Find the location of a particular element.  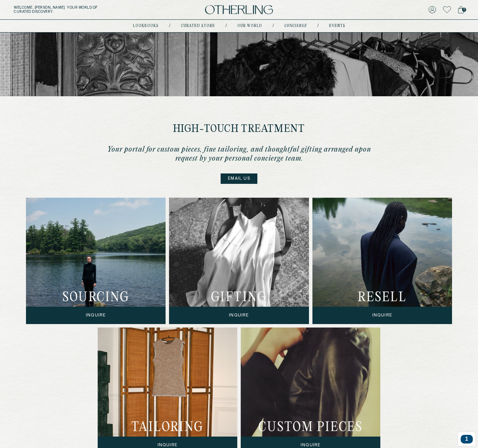

a: Our world is located at coordinates (250, 26).